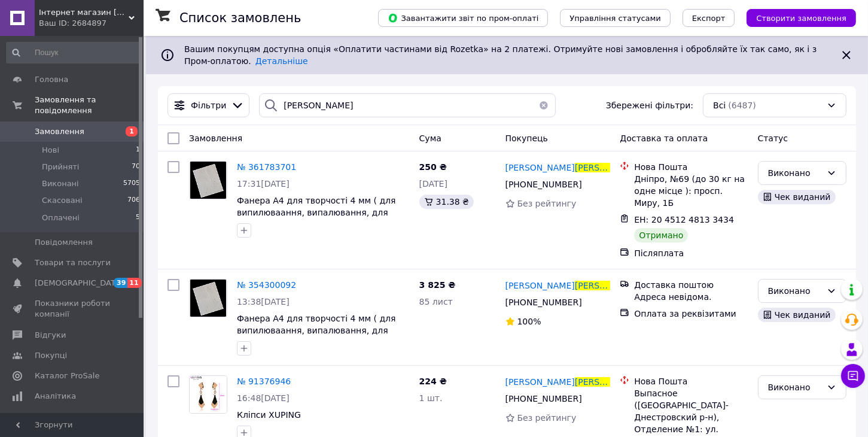 The height and width of the screenshot is (437, 868). What do you see at coordinates (89, 105) in the screenshot?
I see `span: Замовлення та повідомлення` at bounding box center [89, 105].